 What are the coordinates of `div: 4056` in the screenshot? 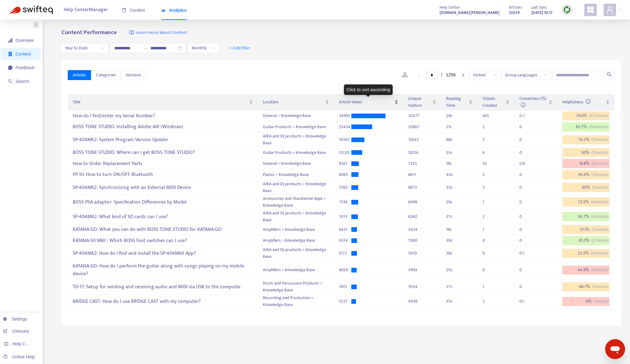 It's located at (422, 301).